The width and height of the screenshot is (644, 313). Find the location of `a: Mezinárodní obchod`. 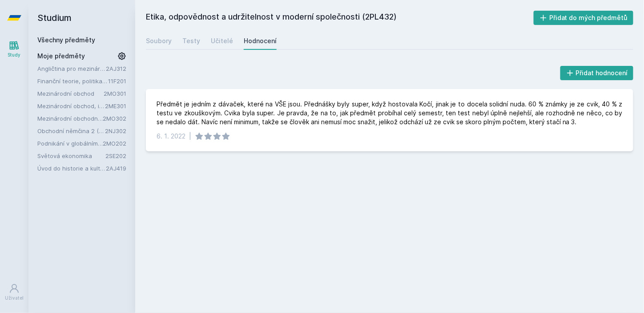

a: Mezinárodní obchod is located at coordinates (70, 94).